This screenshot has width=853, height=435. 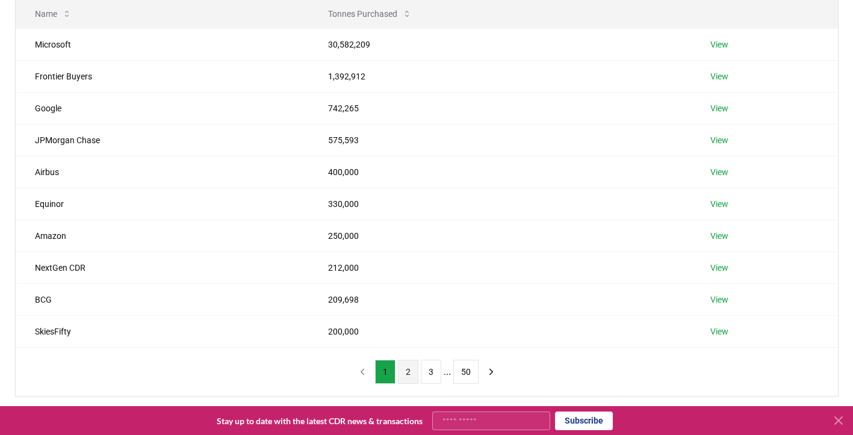 What do you see at coordinates (385, 372) in the screenshot?
I see `button: 1` at bounding box center [385, 372].